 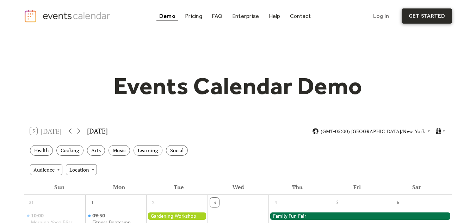 What do you see at coordinates (300, 16) in the screenshot?
I see `a: Contact` at bounding box center [300, 16].